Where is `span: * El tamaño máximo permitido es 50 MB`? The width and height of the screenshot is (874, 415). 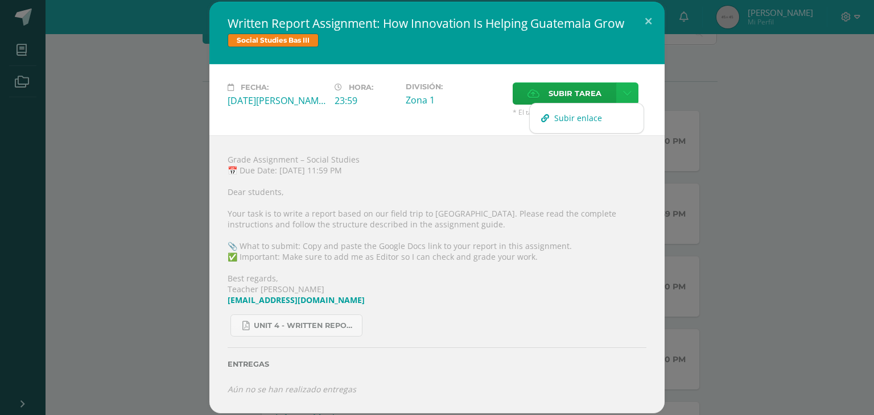
span: * El tamaño máximo permitido es 50 MB is located at coordinates (579, 112).